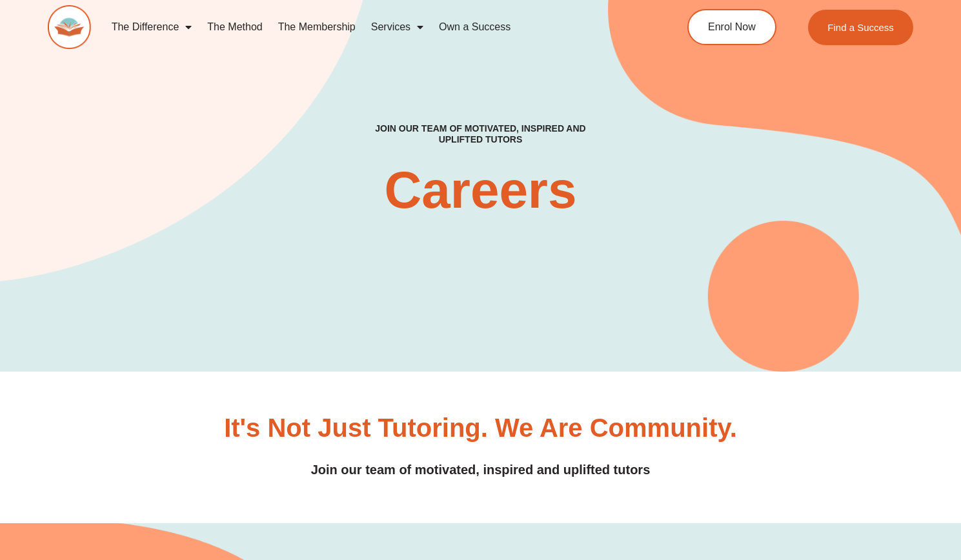 The width and height of the screenshot is (961, 560). What do you see at coordinates (474, 27) in the screenshot?
I see `a: Own a Success` at bounding box center [474, 27].